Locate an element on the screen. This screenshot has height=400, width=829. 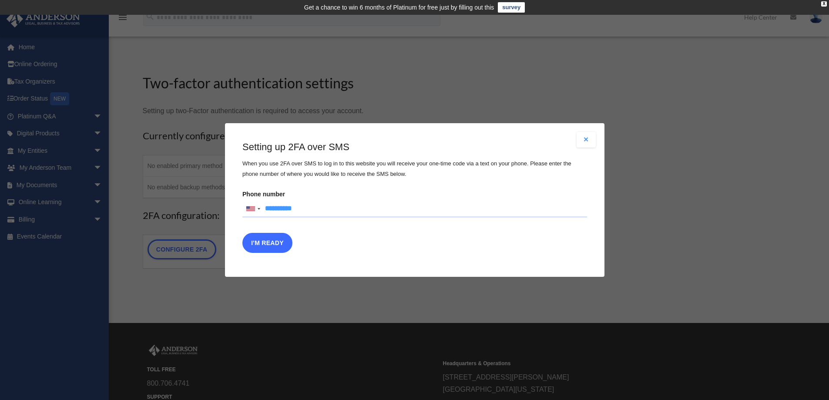
button: I'm Ready is located at coordinates (267, 243).